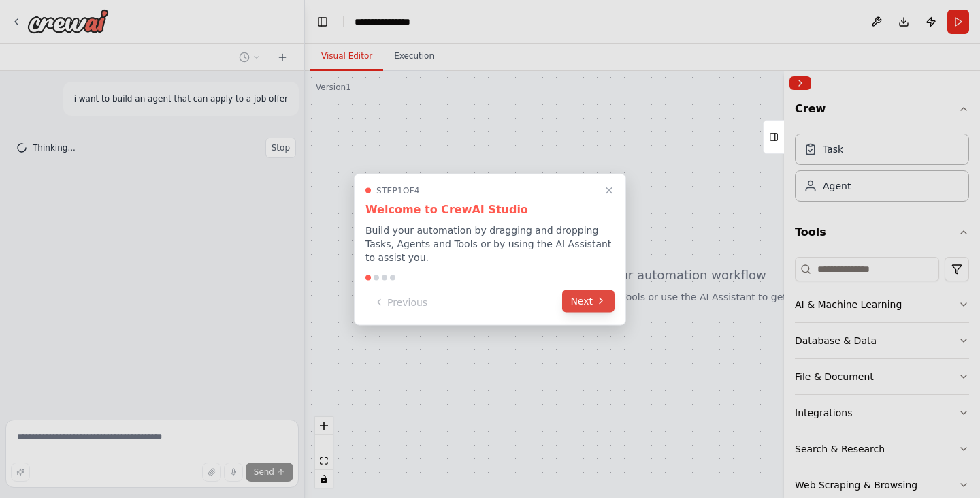 This screenshot has height=498, width=980. I want to click on p: Build your automation by dragging and dropping Tasks, Agents and Tools or by using the AI Assista..., so click(490, 243).